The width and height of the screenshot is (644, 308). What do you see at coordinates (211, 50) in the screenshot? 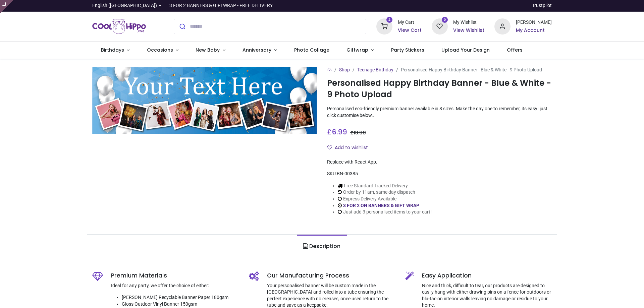
I see `a: New Baby` at bounding box center [211, 50].